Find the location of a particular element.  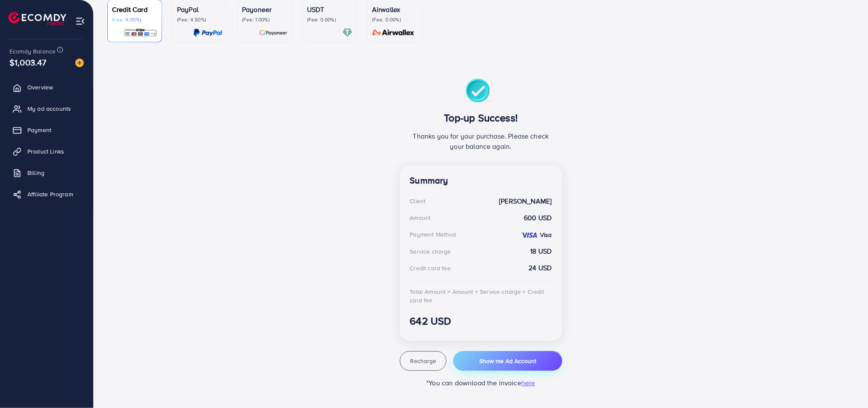

strong: 18 USD is located at coordinates (541, 251).